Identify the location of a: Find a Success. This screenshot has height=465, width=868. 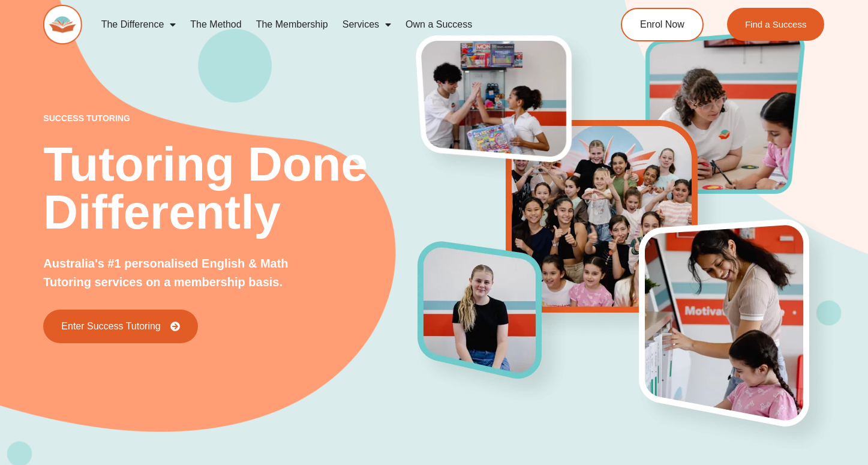
(775, 24).